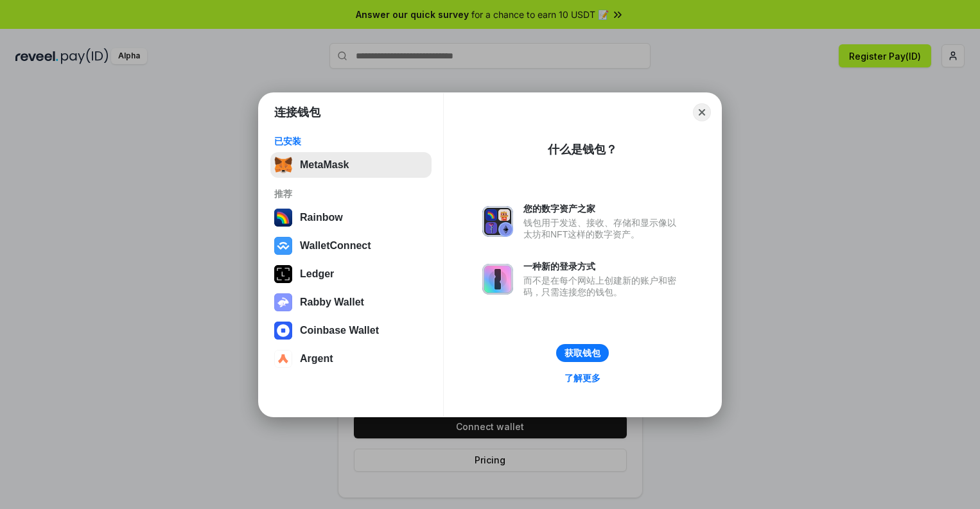 Image resolution: width=980 pixels, height=509 pixels. Describe the element at coordinates (351, 194) in the screenshot. I see `div: 推荐` at that location.